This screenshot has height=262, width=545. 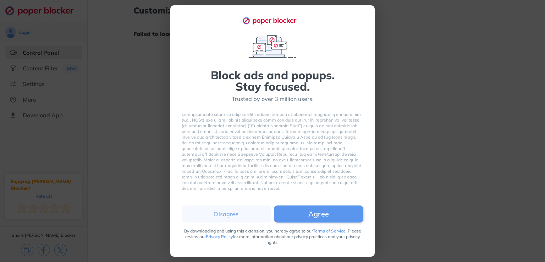 What do you see at coordinates (273, 236) in the screenshot?
I see `div: By downloading and using this extension, you hereby agree to our . Please review our for more inf...` at bounding box center [273, 236].